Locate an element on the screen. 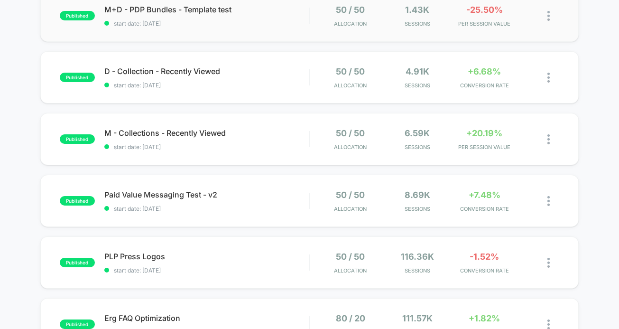 This screenshot has height=329, width=619. span: 4.91k is located at coordinates (418, 71).